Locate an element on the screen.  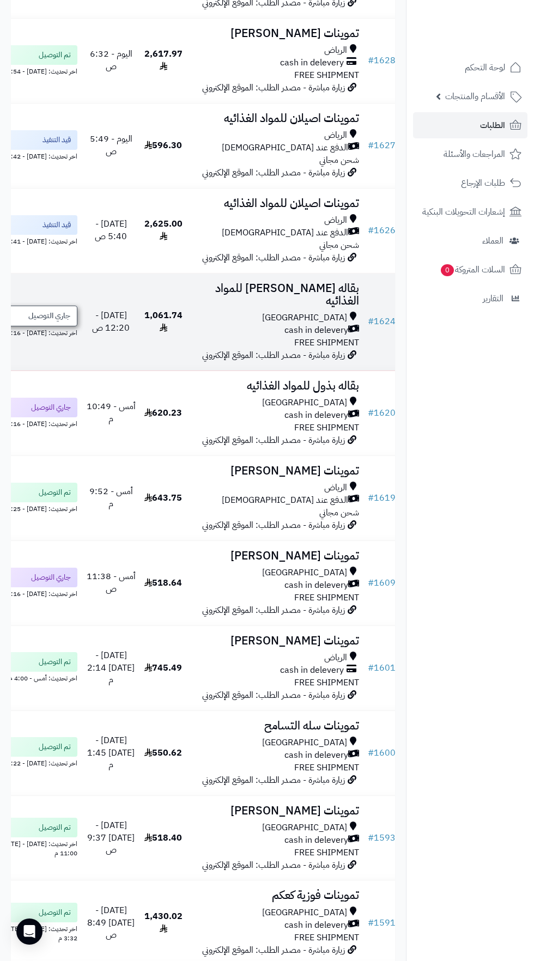
a: العملاء is located at coordinates (470, 241).